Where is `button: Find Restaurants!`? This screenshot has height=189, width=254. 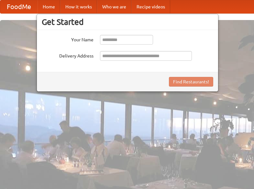
button: Find Restaurants! is located at coordinates (191, 82).